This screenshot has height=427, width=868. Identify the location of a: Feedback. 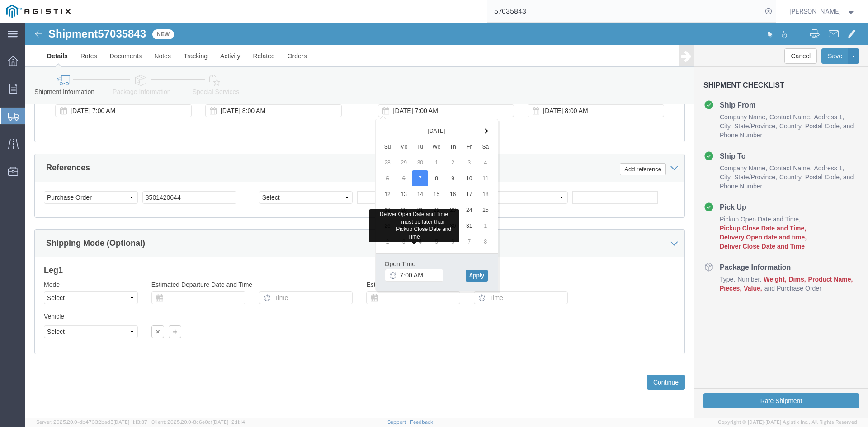
(421, 422).